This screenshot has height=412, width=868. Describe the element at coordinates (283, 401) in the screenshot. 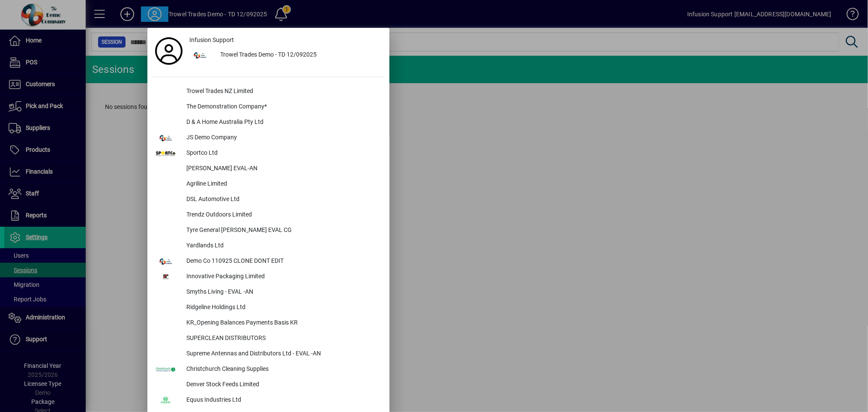

I see `div: Equus Industries Ltd` at that location.